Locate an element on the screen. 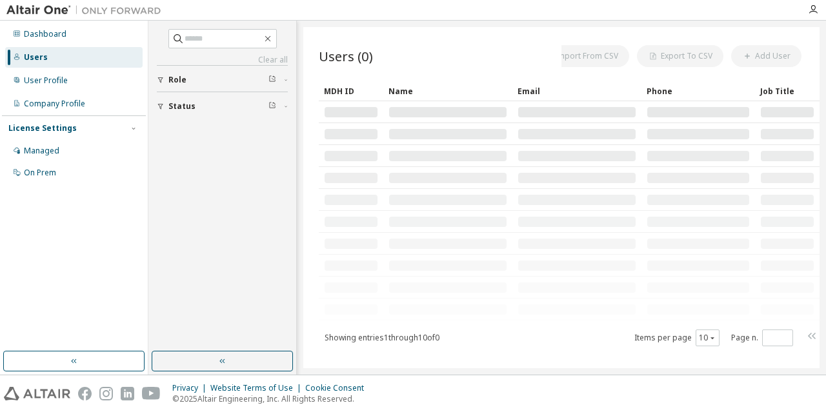  button: Import From CSV is located at coordinates (580, 56).